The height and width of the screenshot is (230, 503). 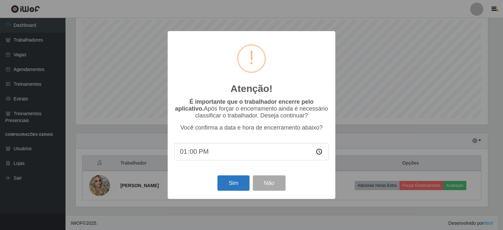 I want to click on h2: Atenção!, so click(x=251, y=89).